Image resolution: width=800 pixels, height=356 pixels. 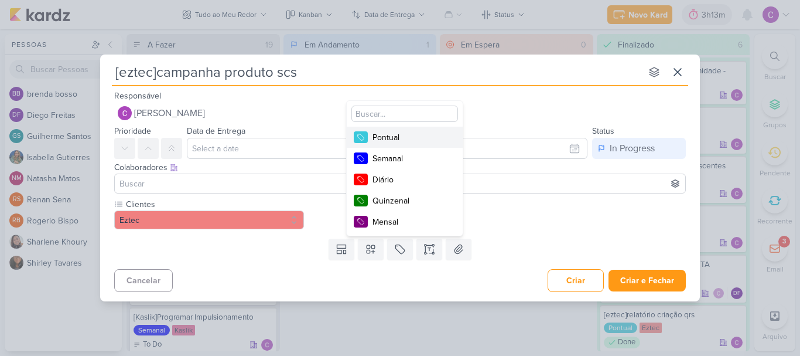 What do you see at coordinates (400, 167) in the screenshot?
I see `div: Colaboradores` at bounding box center [400, 167].